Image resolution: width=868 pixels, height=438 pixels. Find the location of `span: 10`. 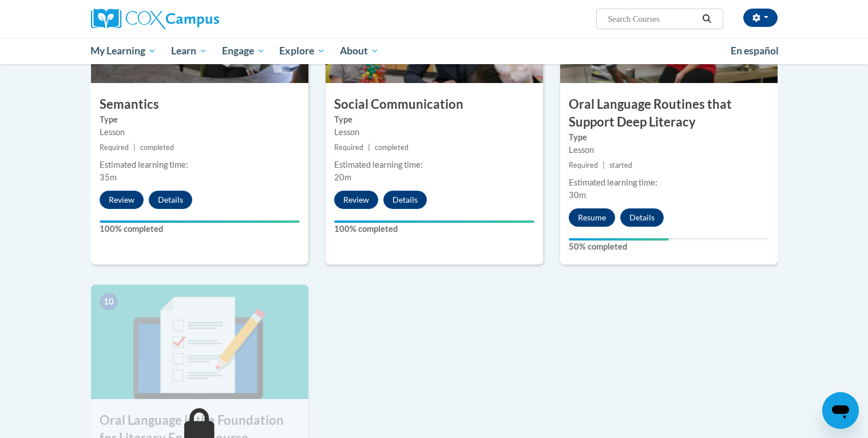

span: 10 is located at coordinates (109, 302).